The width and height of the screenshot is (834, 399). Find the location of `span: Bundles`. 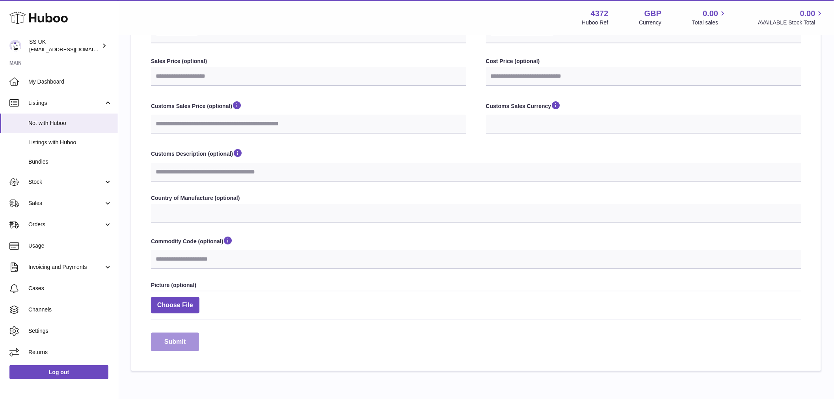

span: Bundles is located at coordinates (70, 162).